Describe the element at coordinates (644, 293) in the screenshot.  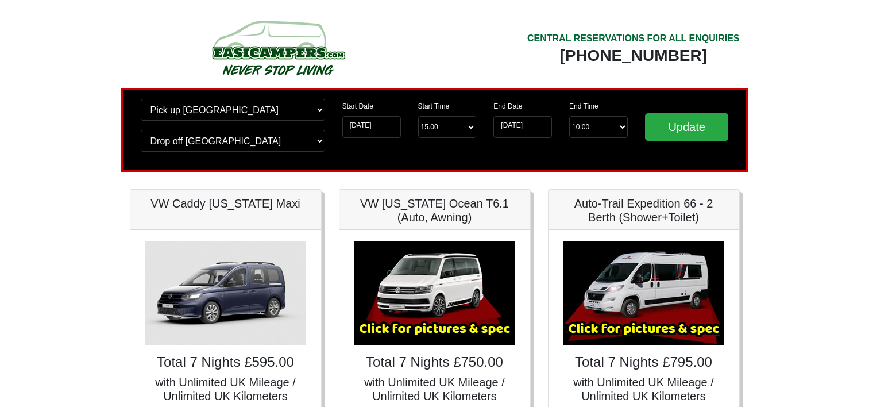
I see `img: Auto-Trail Expedition 66 - 2 Berth (Shower+Toilet)` at that location.